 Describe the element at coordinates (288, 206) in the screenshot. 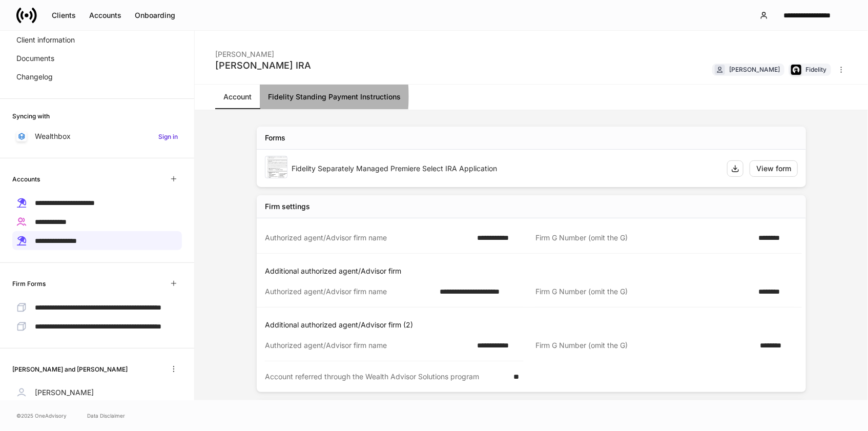

I see `div: Firm settings` at that location.